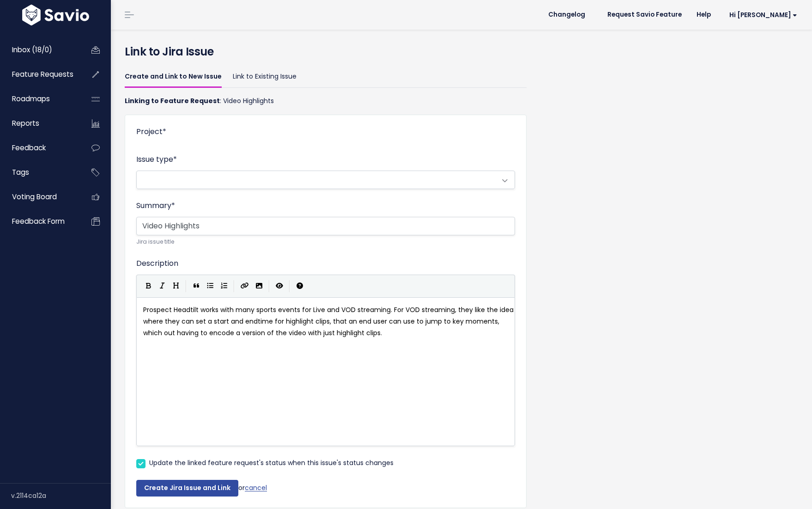 This screenshot has width=812, height=509. Describe the element at coordinates (39, 197) in the screenshot. I see `a: Voting Board` at that location.